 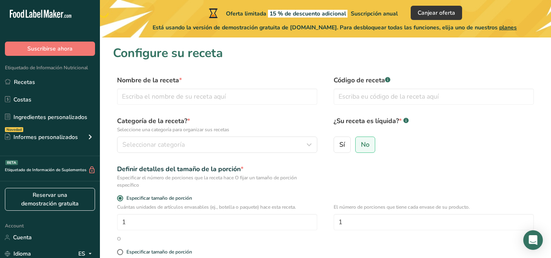 I want to click on label: Nombre de la receta, so click(x=217, y=80).